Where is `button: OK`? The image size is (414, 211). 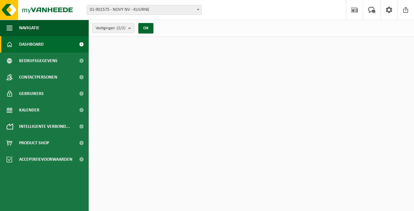 button: OK is located at coordinates (146, 28).